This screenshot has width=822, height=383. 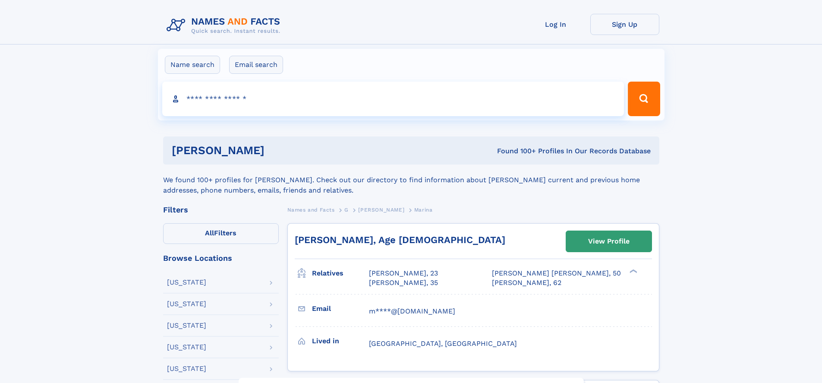 I want to click on div: View Profile, so click(x=609, y=241).